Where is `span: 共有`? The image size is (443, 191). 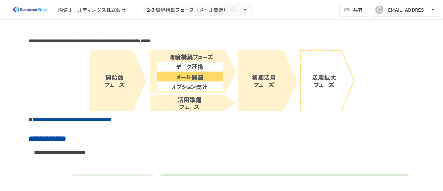
span: 共有 is located at coordinates (358, 10).